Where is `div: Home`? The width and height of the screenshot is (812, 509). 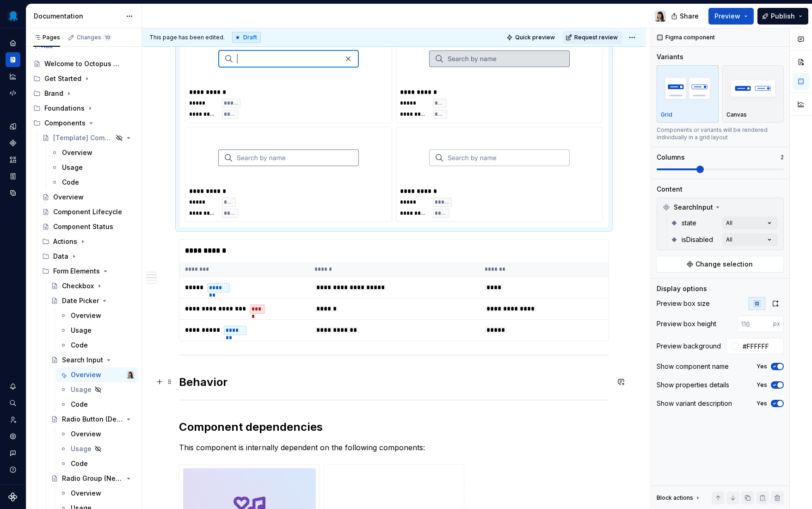 div: Home is located at coordinates (13, 43).